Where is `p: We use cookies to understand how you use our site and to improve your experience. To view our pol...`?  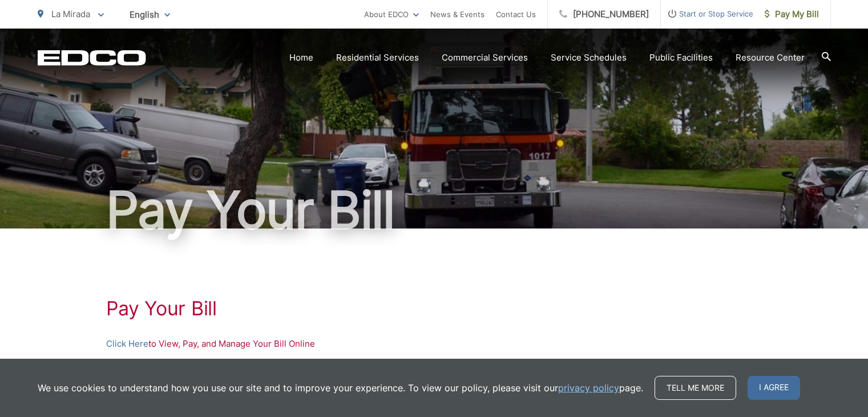 p: We use cookies to understand how you use our site and to improve your experience. To view our pol... is located at coordinates (340, 388).